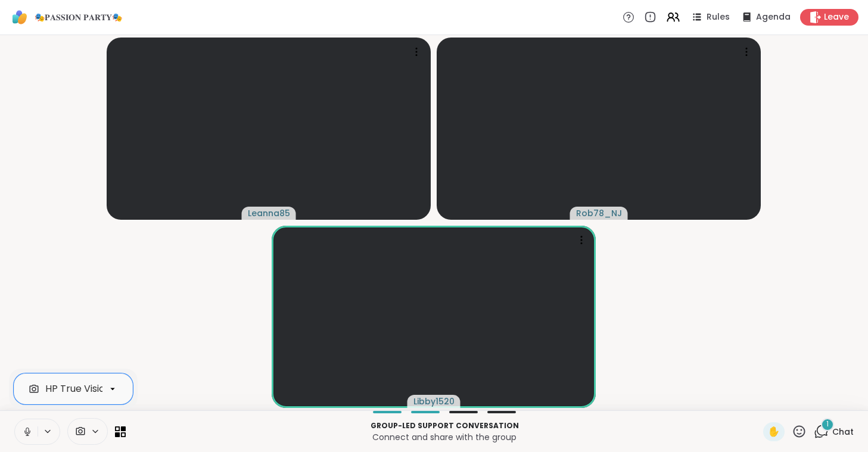 The image size is (868, 452). Describe the element at coordinates (445, 437) in the screenshot. I see `p: Connect and share with the group` at that location.